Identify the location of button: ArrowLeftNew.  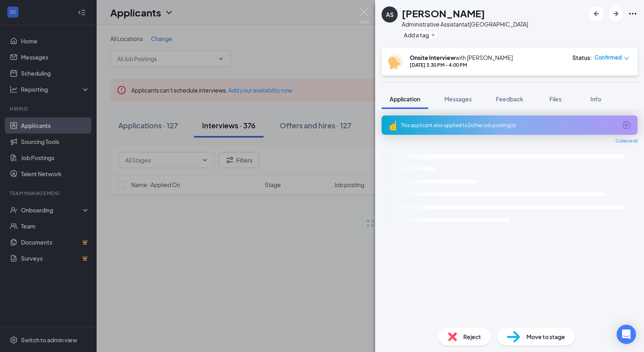
(596, 14).